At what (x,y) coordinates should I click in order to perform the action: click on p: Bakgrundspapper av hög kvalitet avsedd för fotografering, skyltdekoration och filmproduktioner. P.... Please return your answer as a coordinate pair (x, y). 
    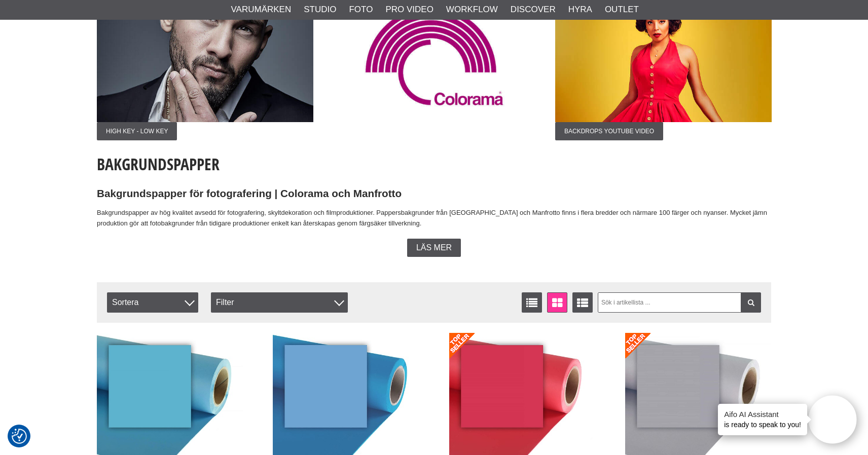
    Looking at the image, I should click on (434, 219).